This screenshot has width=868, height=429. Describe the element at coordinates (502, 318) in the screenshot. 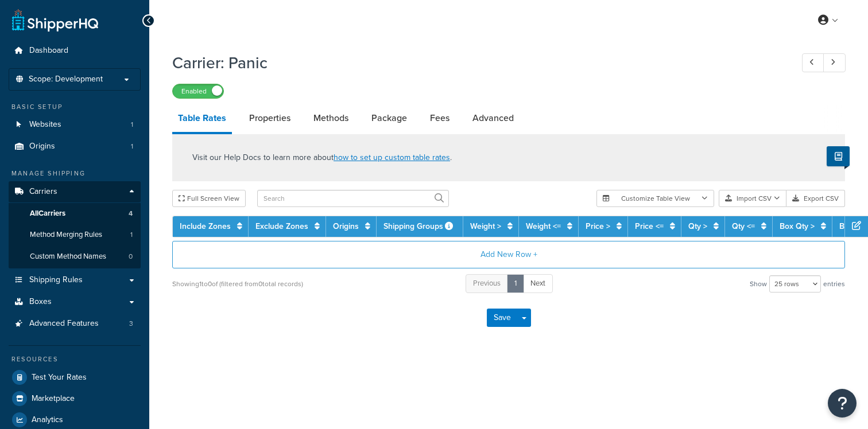

I see `button: Save` at that location.